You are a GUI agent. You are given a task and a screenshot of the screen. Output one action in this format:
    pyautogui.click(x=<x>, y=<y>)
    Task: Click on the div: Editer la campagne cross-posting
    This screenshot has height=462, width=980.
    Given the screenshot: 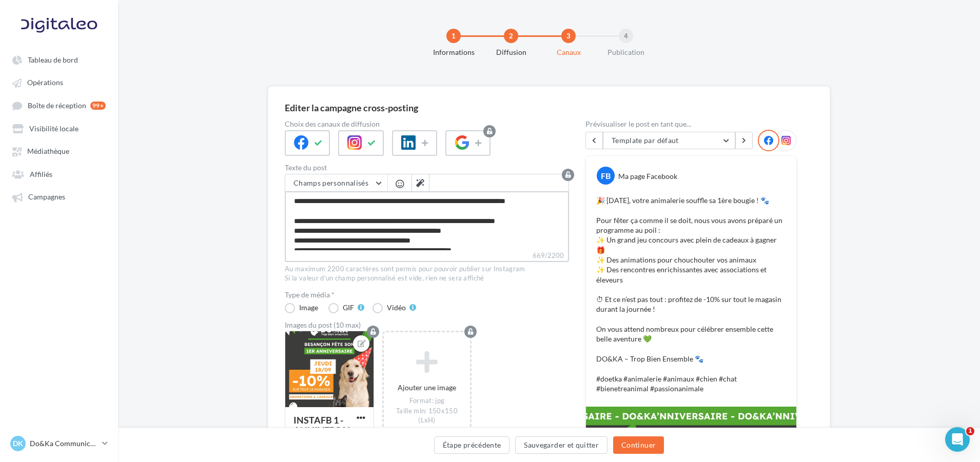 What is the action you would take?
    pyautogui.click(x=549, y=108)
    